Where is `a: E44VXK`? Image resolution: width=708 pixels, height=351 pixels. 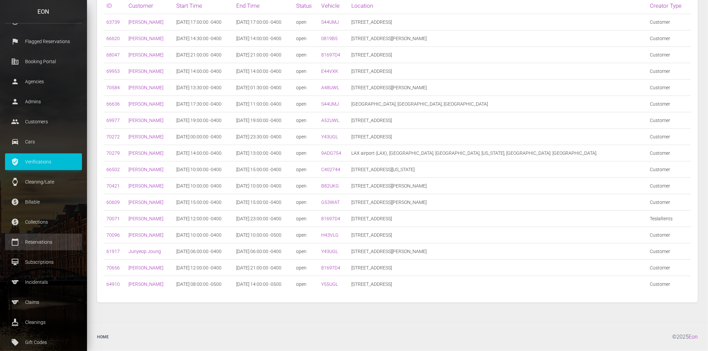 a: E44VXK is located at coordinates (330, 71).